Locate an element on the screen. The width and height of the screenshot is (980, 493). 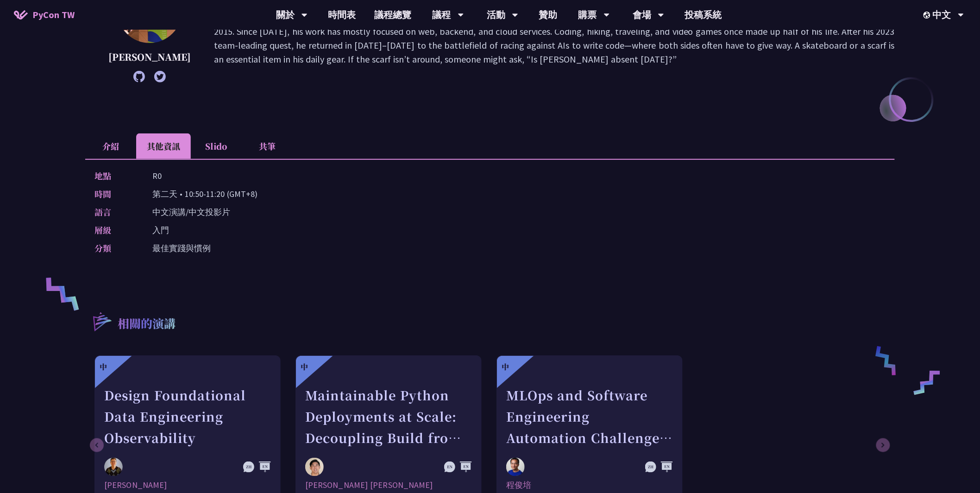
p: 相關的演講 is located at coordinates (146, 324).